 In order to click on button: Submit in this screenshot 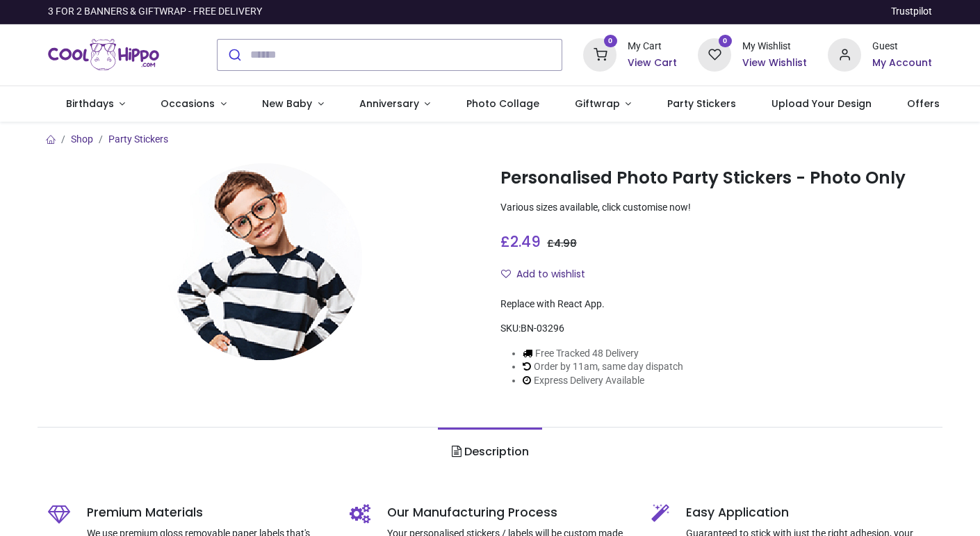, I will do `click(234, 55)`.